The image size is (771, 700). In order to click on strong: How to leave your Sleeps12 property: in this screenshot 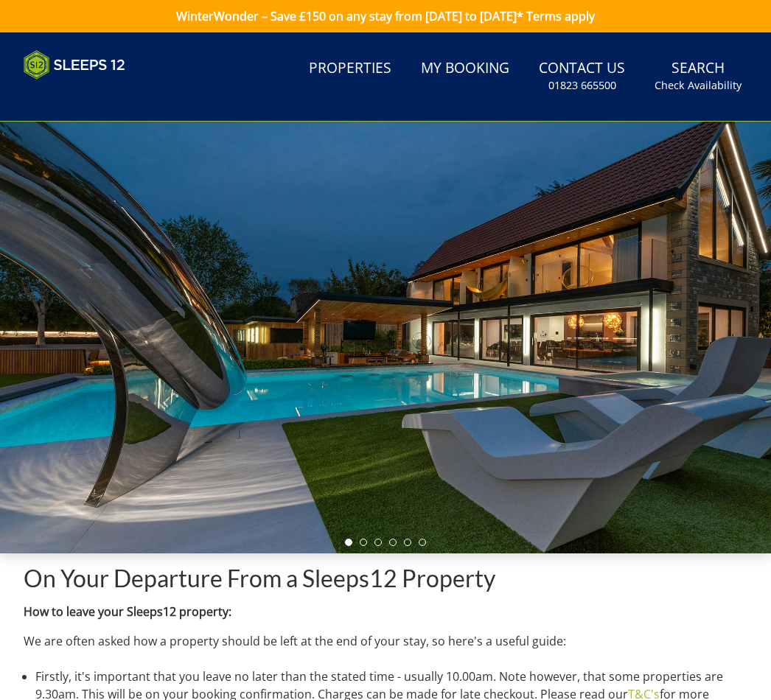, I will do `click(128, 611)`.